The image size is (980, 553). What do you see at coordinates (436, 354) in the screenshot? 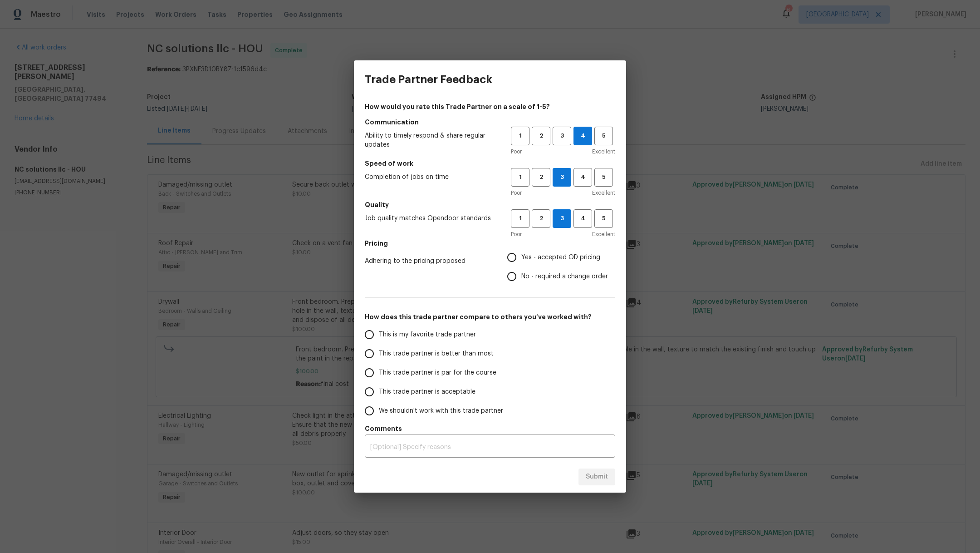
I see `span: This trade partner is better than most` at bounding box center [436, 354].